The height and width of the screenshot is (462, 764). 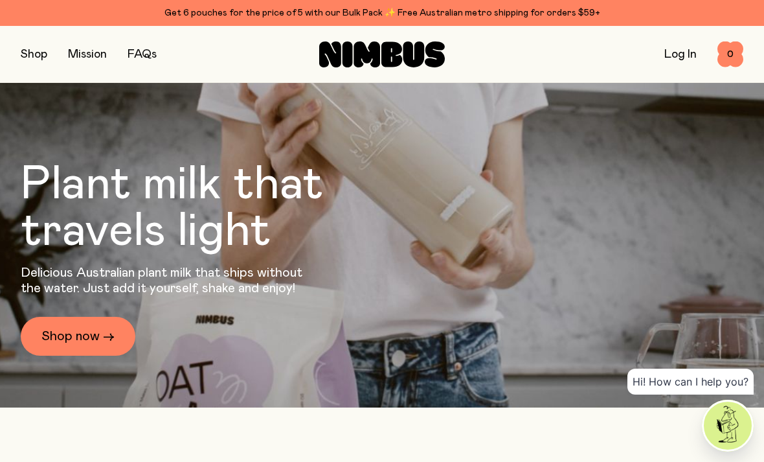 What do you see at coordinates (681, 54) in the screenshot?
I see `a: Log In` at bounding box center [681, 54].